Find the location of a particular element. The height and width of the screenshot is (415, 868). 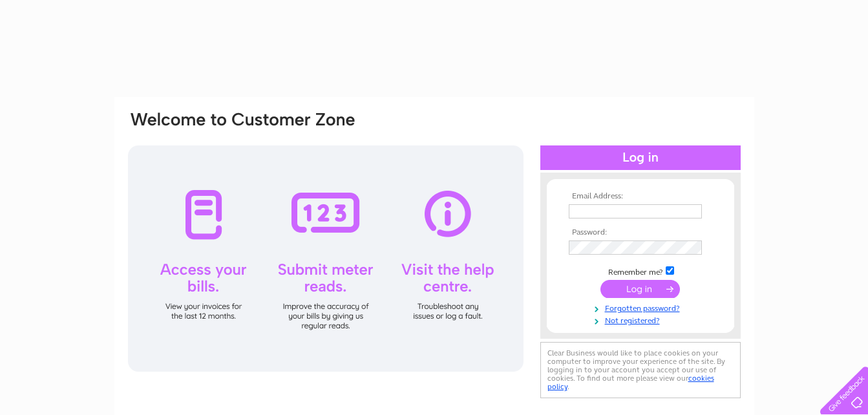

div: Clear Business would like to place cookies on your computer to improve your experience of the sit... is located at coordinates (641, 370).